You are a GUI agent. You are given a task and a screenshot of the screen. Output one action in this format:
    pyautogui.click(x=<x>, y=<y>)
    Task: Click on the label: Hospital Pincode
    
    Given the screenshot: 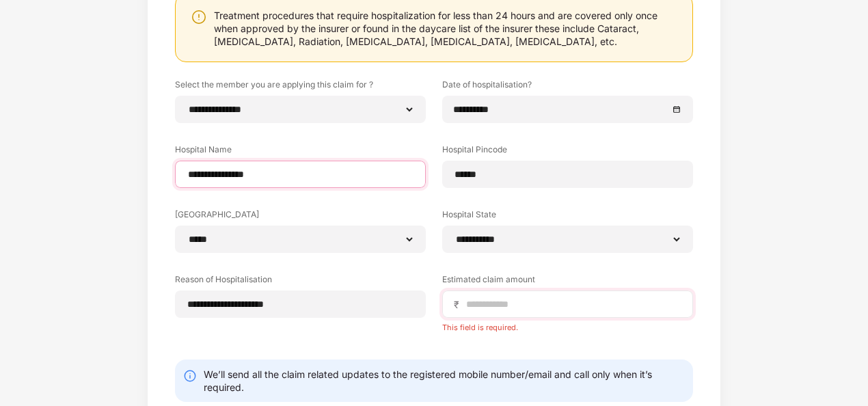 What is the action you would take?
    pyautogui.click(x=567, y=152)
    